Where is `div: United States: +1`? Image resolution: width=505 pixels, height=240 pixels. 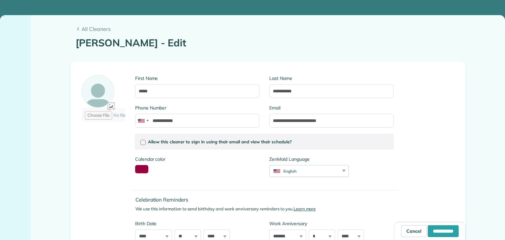
div: United States: +1 is located at coordinates (143, 121).